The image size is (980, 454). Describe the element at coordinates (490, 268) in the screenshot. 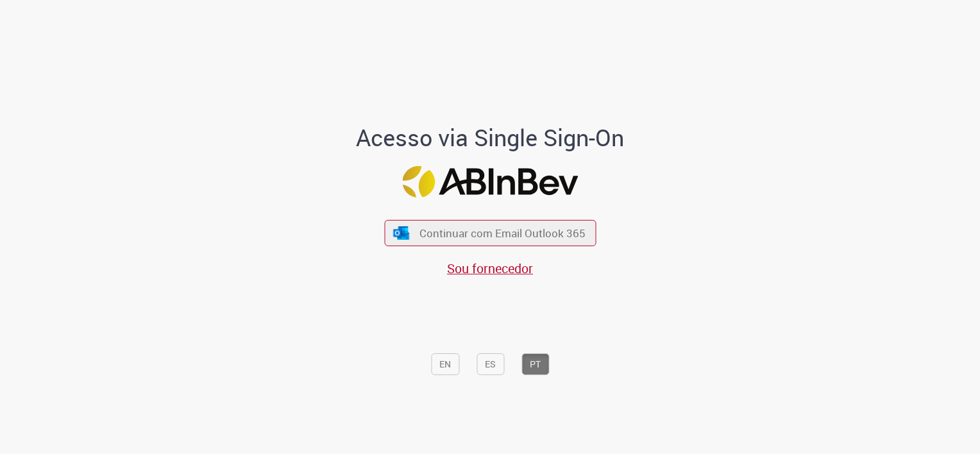

I see `a: Sou fornecedor` at that location.